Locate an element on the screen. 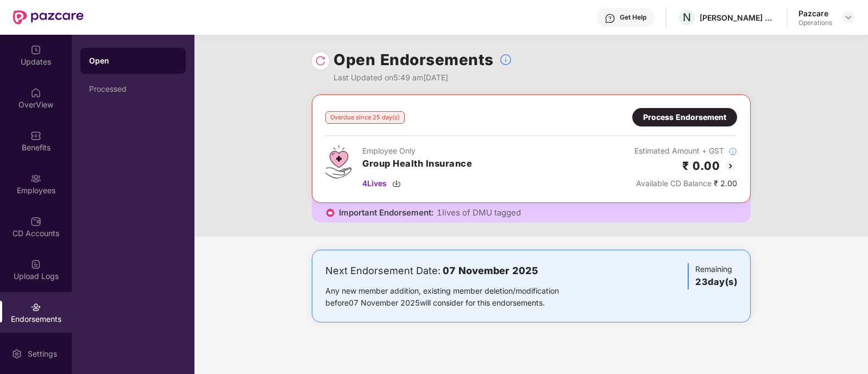  span: N is located at coordinates (687, 17).